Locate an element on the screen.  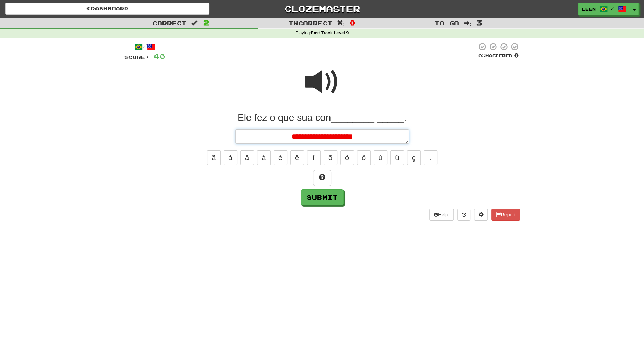
span: 0 is located at coordinates (353, 23).